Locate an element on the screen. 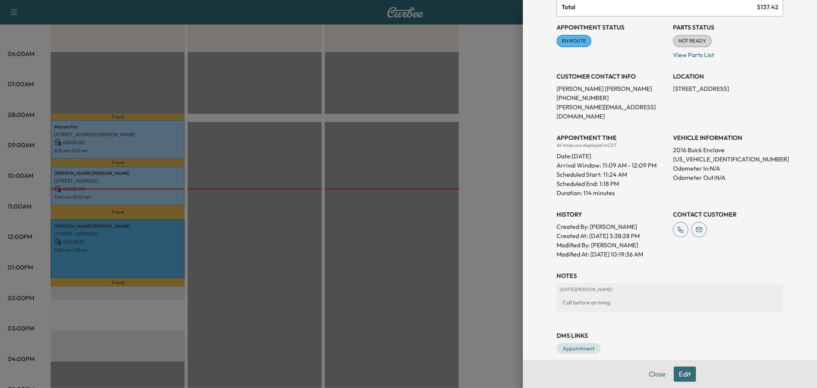 This screenshot has width=817, height=388. button: Edit is located at coordinates (685, 374).